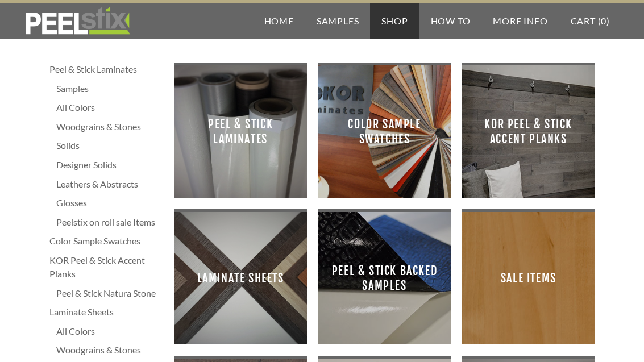 This screenshot has height=362, width=644. What do you see at coordinates (394, 21) in the screenshot?
I see `a: Shop` at bounding box center [394, 21].